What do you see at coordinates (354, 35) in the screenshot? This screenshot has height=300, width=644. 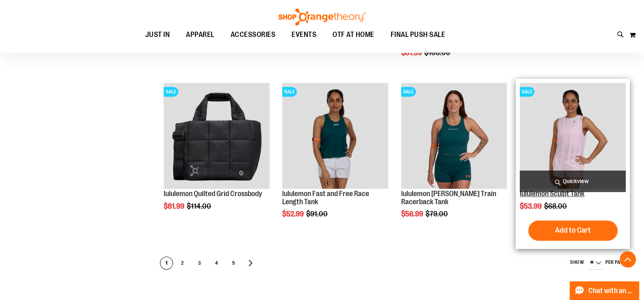 I see `a: OTF AT HOME` at bounding box center [354, 35].